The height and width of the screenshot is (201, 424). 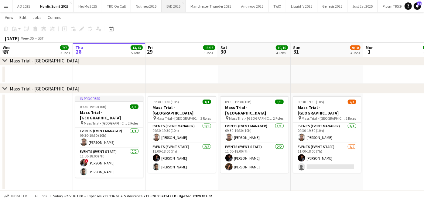 What do you see at coordinates (109, 98) in the screenshot?
I see `div: In progress` at bounding box center [109, 98].